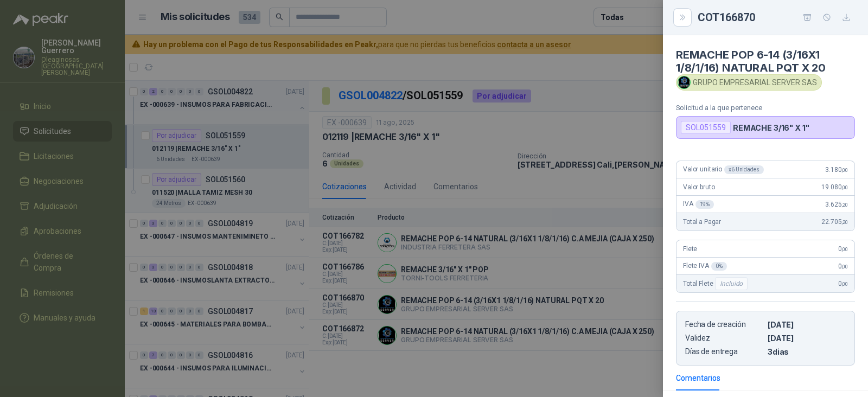  I want to click on div: 19 %, so click(705, 204).